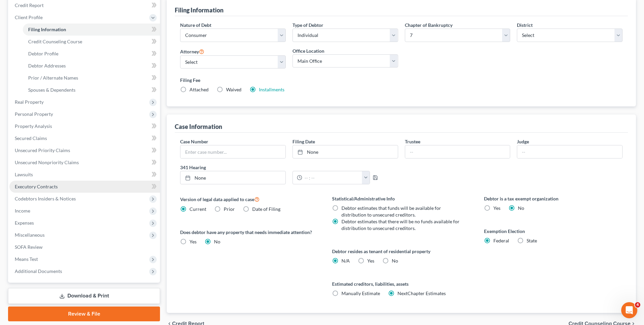 The image size is (644, 325). What do you see at coordinates (194, 142) in the screenshot?
I see `label: Case Number` at bounding box center [194, 142].